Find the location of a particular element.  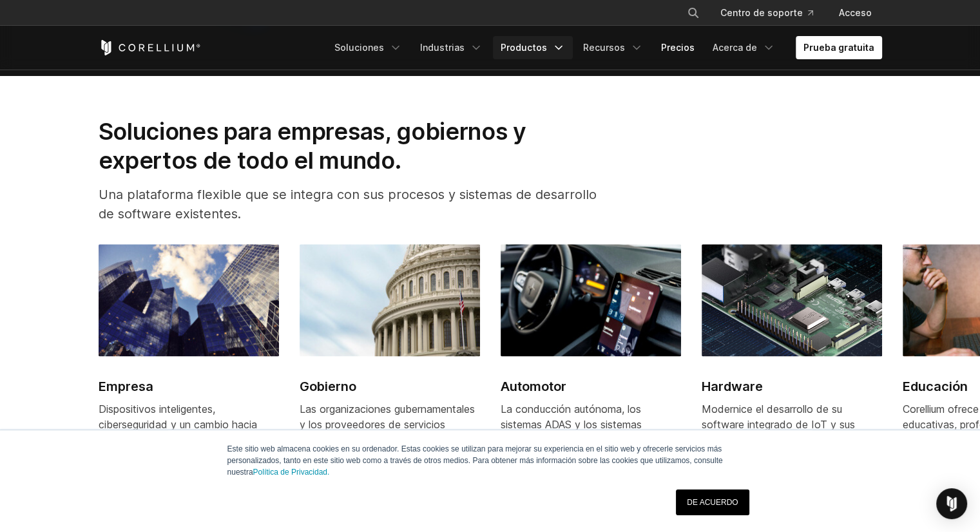

font: Modernice el desarrollo de su software integrado de IoT y sus aplicaciones móviles complementaria... is located at coordinates (791, 463).